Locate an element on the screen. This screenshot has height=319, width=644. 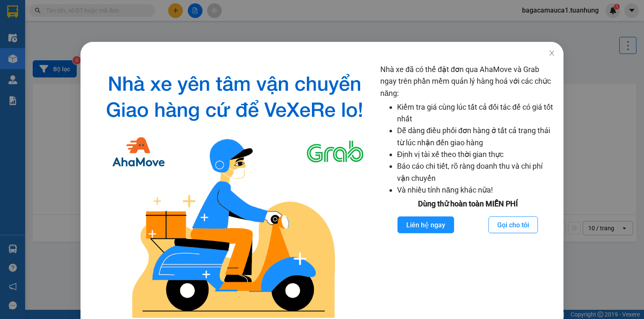
li: Định vị tài xế theo thời gian thực is located at coordinates (476, 155).